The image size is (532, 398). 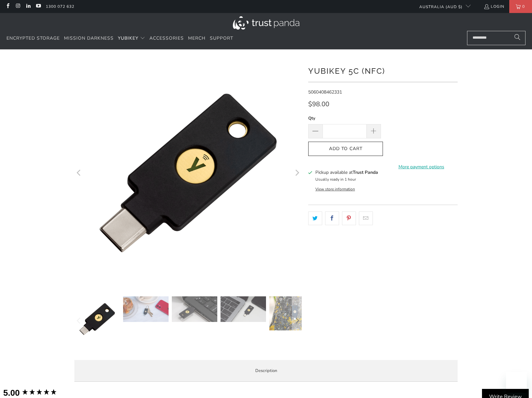 What do you see at coordinates (33, 38) in the screenshot?
I see `span: Encrypted Storage` at bounding box center [33, 38].